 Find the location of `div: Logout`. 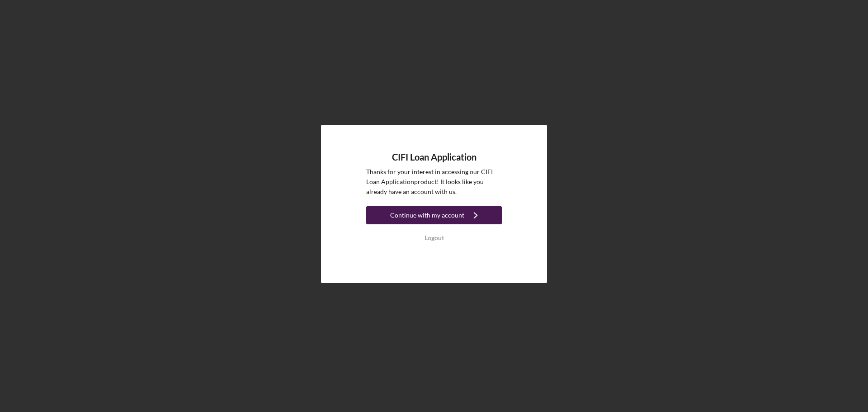

div: Logout is located at coordinates (434, 238).